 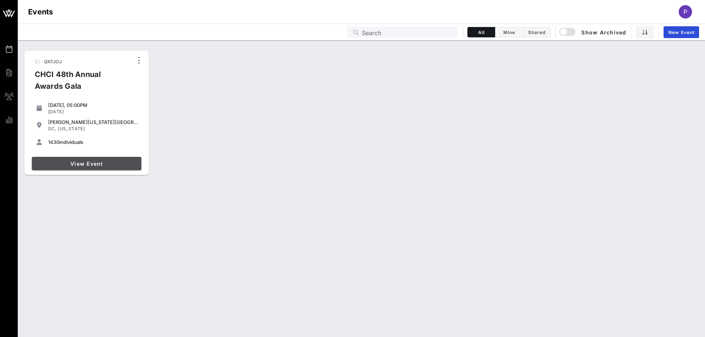 I want to click on span: Show Archived, so click(x=593, y=32).